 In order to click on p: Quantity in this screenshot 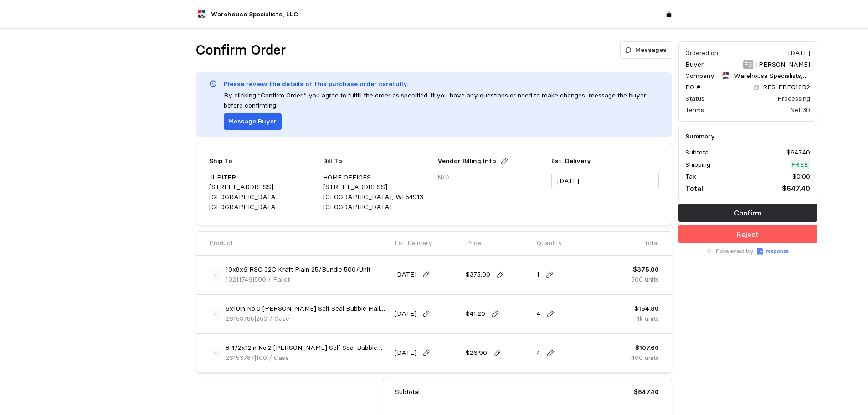, I will do `click(549, 243)`.